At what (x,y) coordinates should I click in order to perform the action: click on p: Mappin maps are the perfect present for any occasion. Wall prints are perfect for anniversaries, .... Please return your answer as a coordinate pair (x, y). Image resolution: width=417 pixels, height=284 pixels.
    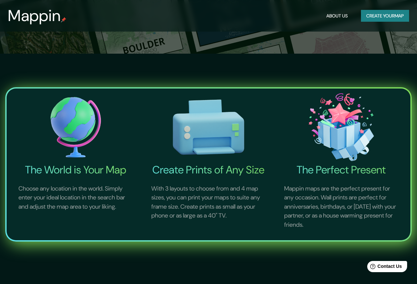
    Looking at the image, I should click on (341, 207).